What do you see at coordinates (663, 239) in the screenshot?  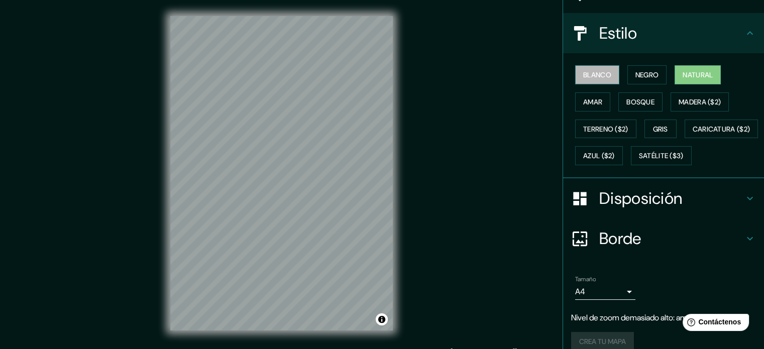 I see `div: Borde` at bounding box center [663, 239].